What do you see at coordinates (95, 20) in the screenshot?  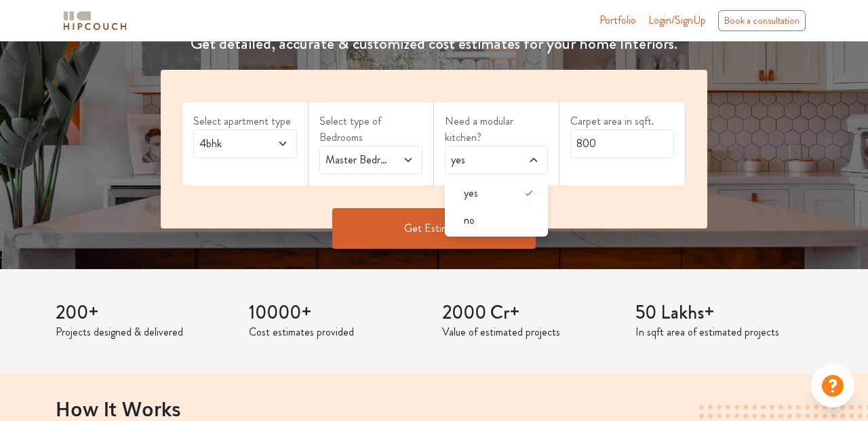 I see `span: logo-horizontal.svg` at bounding box center [95, 20].